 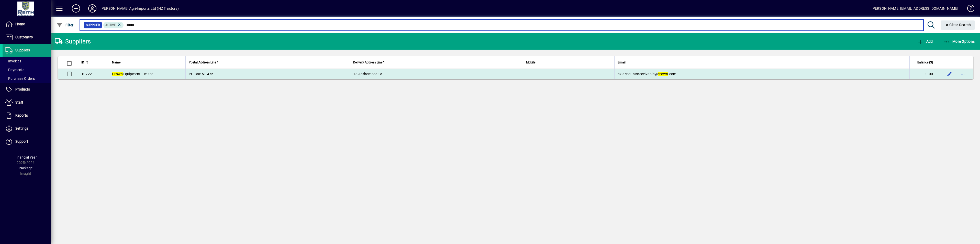 I want to click on button: Edit, so click(x=950, y=74).